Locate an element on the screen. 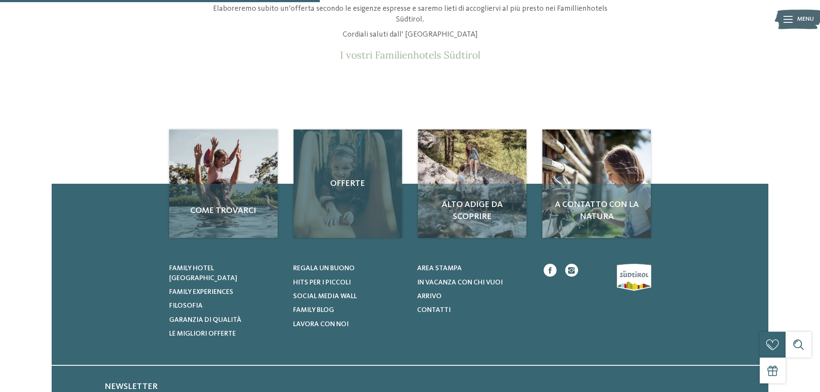 Image resolution: width=820 pixels, height=392 pixels. a: Richiesta Come trovarci is located at coordinates (223, 184).